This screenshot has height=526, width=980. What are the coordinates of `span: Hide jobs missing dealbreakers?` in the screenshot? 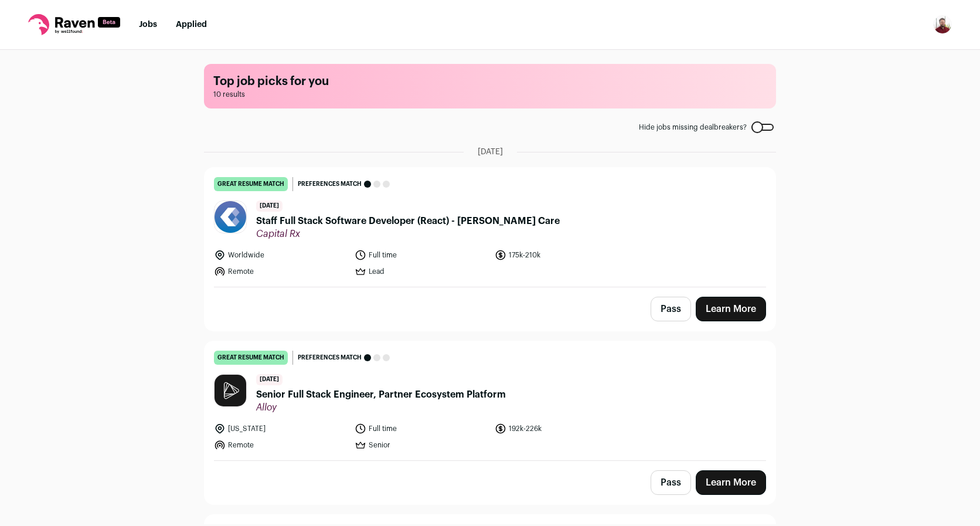 It's located at (693, 127).